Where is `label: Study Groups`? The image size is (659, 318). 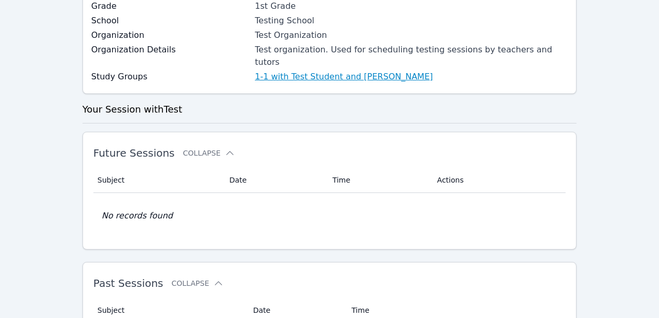
label: Study Groups is located at coordinates (170, 77).